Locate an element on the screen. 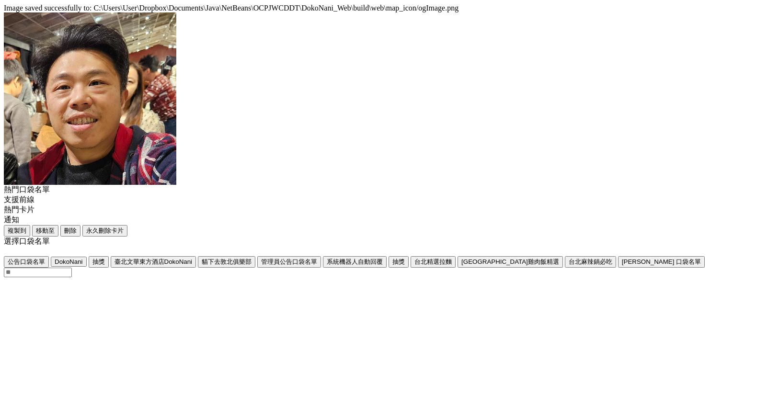 This screenshot has width=779, height=418. div: 支援前線 is located at coordinates (389, 200).